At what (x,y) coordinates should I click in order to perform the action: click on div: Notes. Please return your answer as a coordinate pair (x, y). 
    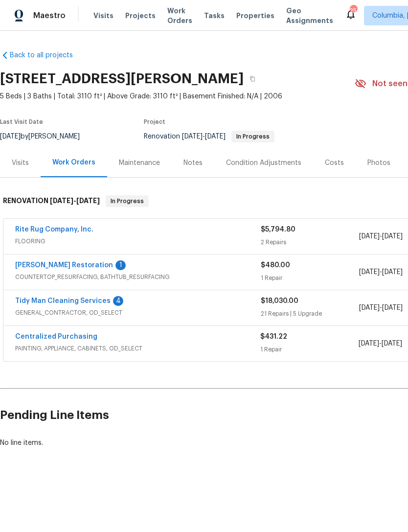
    Looking at the image, I should click on (193, 163).